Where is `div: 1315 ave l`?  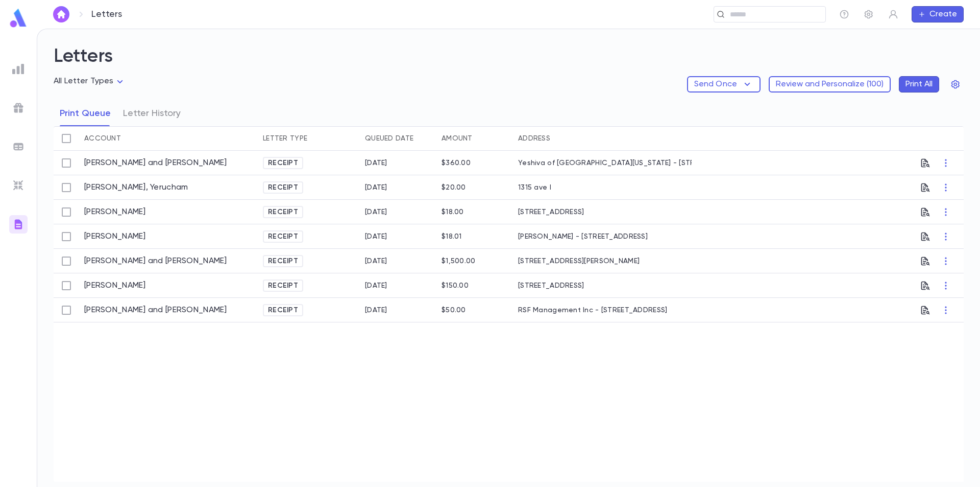
div: 1315 ave l is located at coordinates (602, 187).